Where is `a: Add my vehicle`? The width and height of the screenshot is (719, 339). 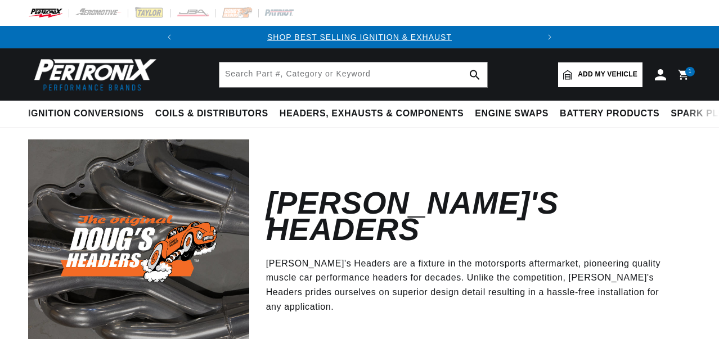 a: Add my vehicle is located at coordinates (601, 75).